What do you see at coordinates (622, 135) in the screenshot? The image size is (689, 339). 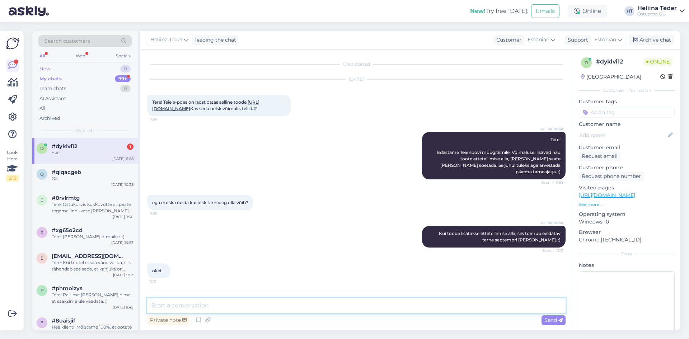 I see `input: Add name` at bounding box center [622, 135].